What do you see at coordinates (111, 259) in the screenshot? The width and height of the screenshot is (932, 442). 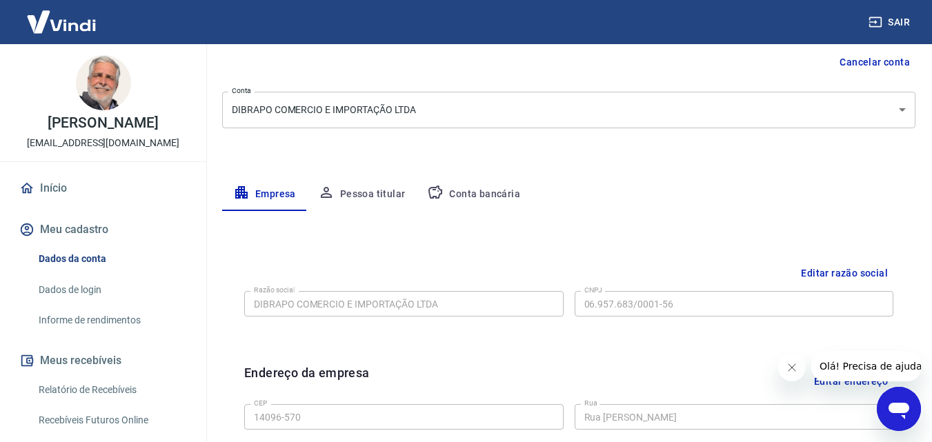 I see `a: Dados da conta` at bounding box center [111, 259].